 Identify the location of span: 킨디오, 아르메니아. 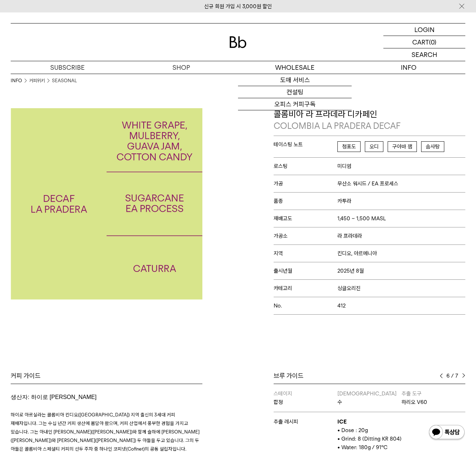
(357, 253).